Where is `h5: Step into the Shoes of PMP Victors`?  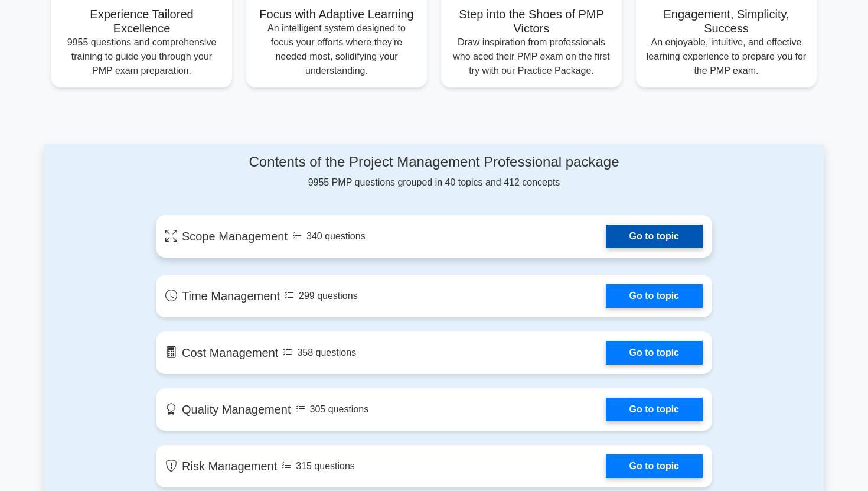
h5: Step into the Shoes of PMP Victors is located at coordinates (532, 21).